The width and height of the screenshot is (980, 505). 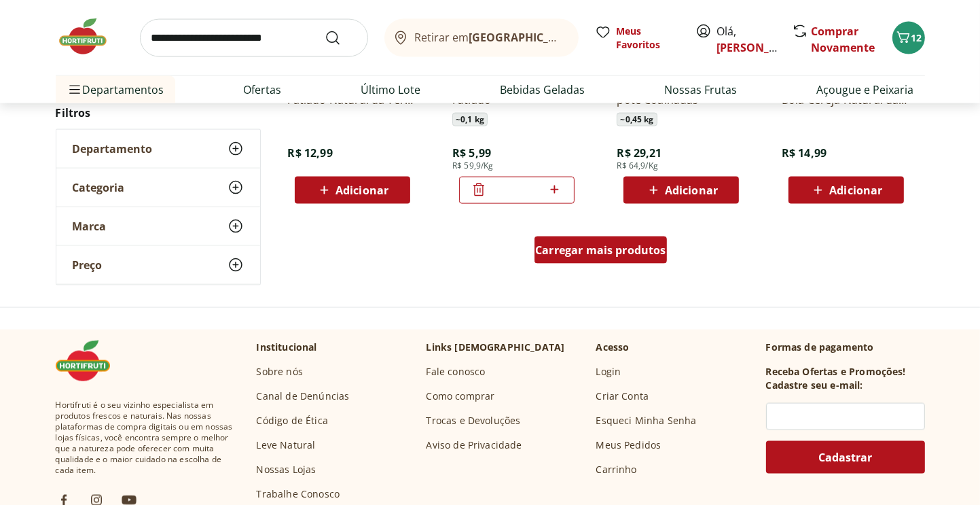 What do you see at coordinates (623, 396) in the screenshot?
I see `a: Criar Conta` at bounding box center [623, 396].